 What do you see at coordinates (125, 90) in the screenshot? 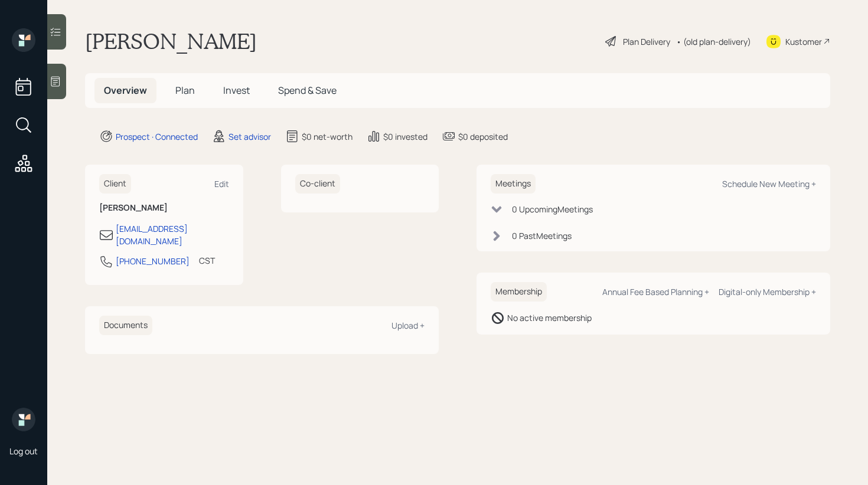
I see `span: Overview` at bounding box center [125, 90].